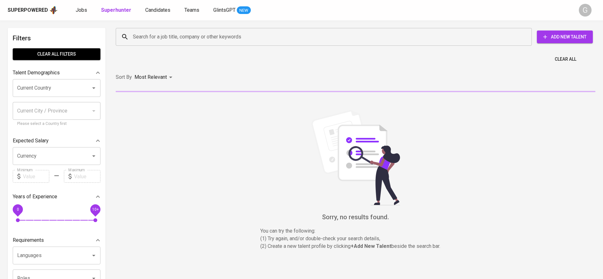 The image size is (603, 279). What do you see at coordinates (116, 10) in the screenshot?
I see `b: Superhunter` at bounding box center [116, 10].